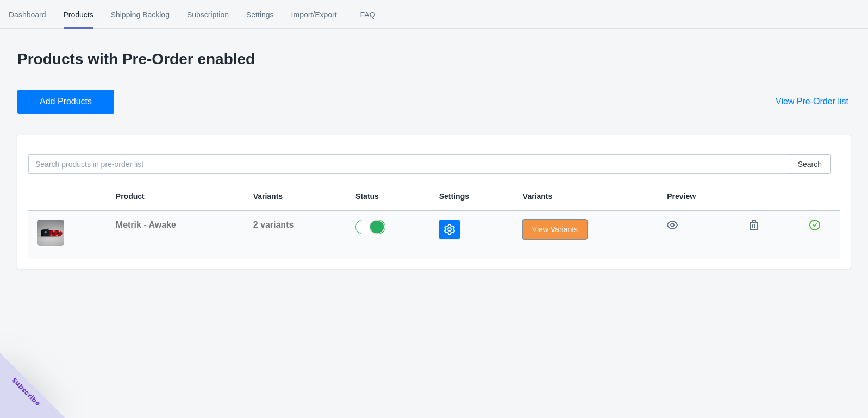  I want to click on button: Add Products, so click(66, 101).